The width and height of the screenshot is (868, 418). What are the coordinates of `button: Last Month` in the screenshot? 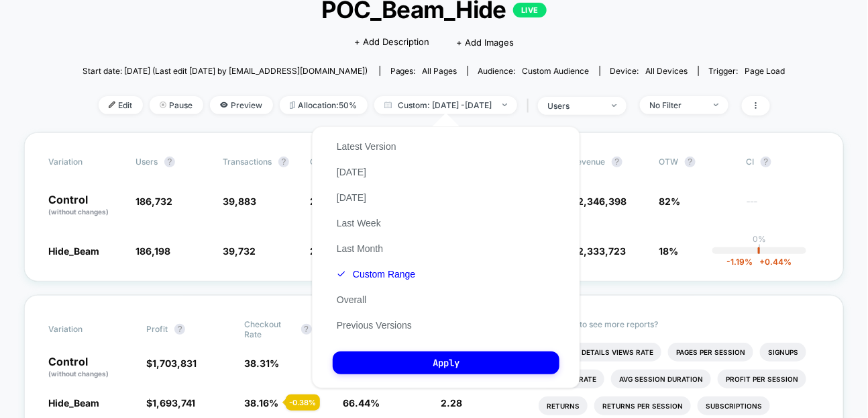 It's located at (360, 248).